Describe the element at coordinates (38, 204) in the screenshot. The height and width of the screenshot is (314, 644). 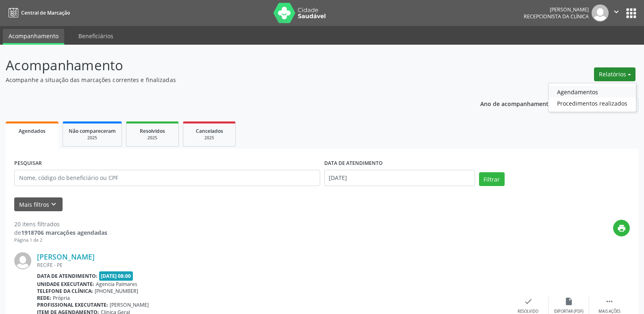
I see `button: Mais filtroskeyboard_arrow_down` at that location.